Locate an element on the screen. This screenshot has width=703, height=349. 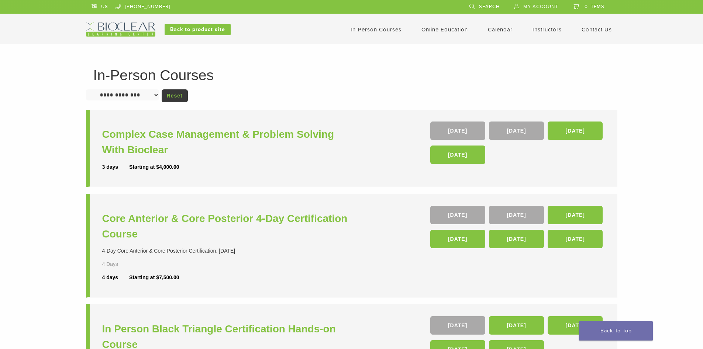
span: My Account is located at coordinates (541, 7).